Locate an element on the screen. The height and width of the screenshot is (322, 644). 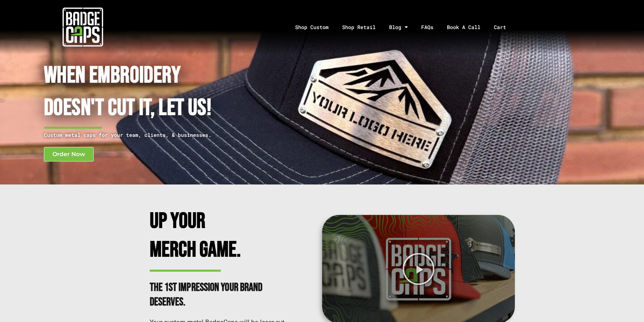
div: Play Video is located at coordinates (419, 269).